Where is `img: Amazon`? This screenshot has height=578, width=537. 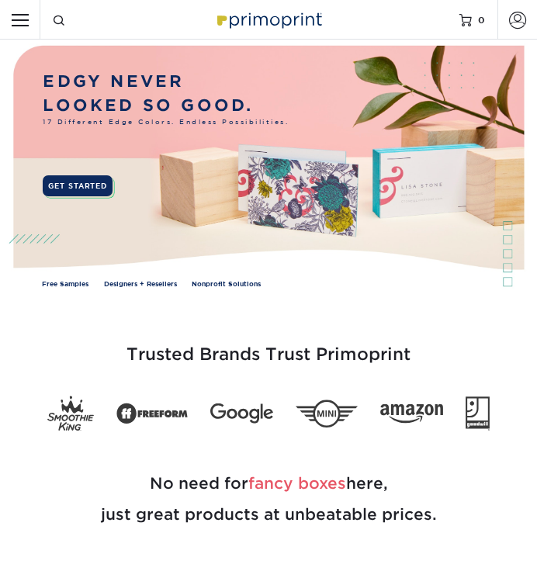
img: Amazon is located at coordinates (411, 414).